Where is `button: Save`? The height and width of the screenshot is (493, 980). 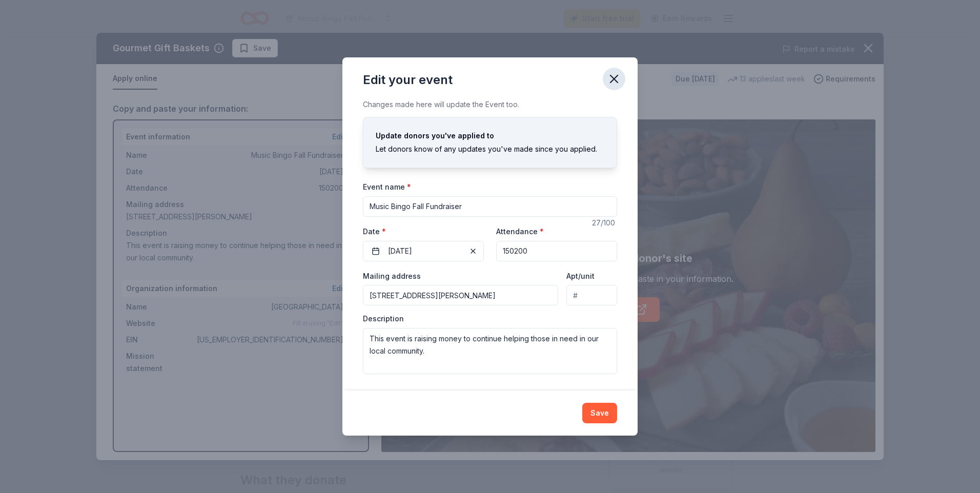 button: Save is located at coordinates (600, 413).